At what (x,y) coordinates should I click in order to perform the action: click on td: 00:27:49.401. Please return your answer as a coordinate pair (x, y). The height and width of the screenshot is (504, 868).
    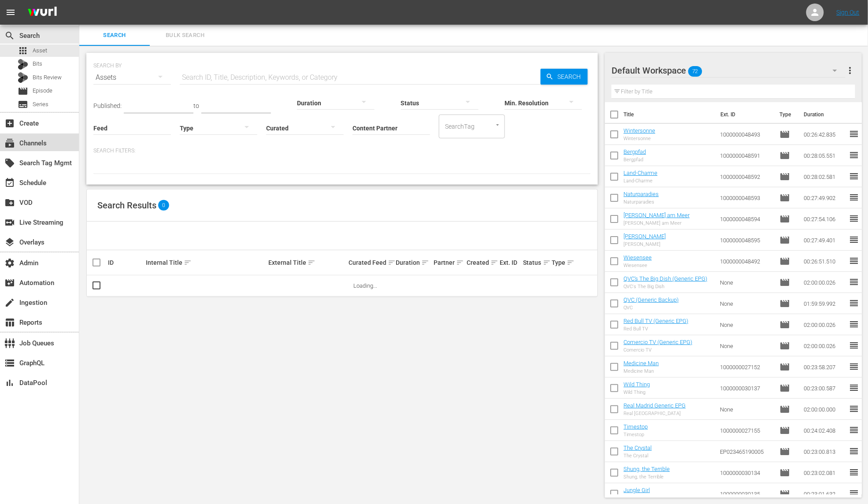
    Looking at the image, I should click on (824, 241).